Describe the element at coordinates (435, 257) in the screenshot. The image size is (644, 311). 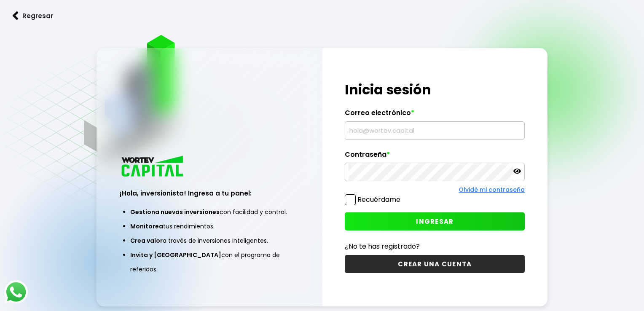
I see `a: ¿No te has registrado?CREAR UNA CUENTA` at that location.